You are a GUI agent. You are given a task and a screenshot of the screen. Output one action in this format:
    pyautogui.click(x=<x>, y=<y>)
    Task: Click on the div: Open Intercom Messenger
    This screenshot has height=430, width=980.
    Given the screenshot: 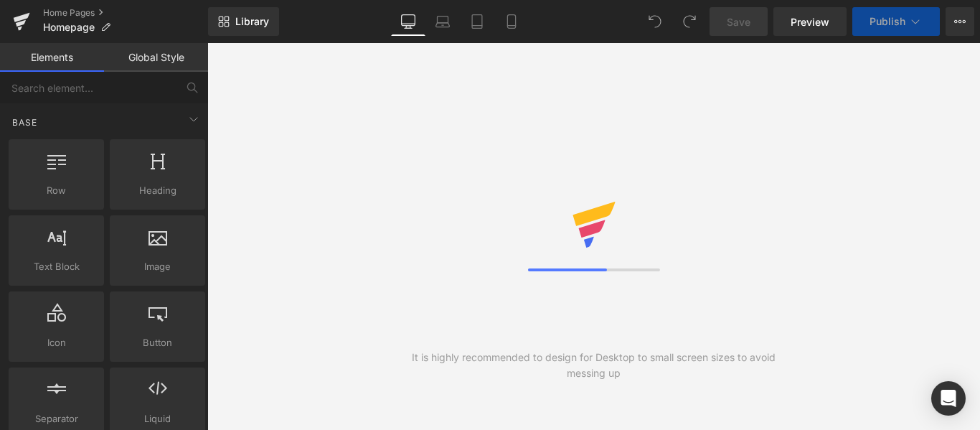 What is the action you would take?
    pyautogui.click(x=949, y=398)
    